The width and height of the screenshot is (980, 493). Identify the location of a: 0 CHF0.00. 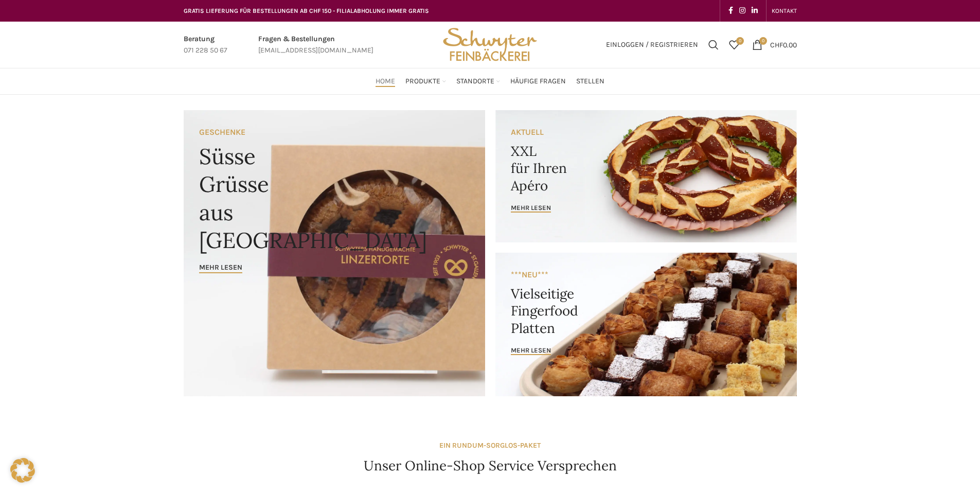
(774, 45).